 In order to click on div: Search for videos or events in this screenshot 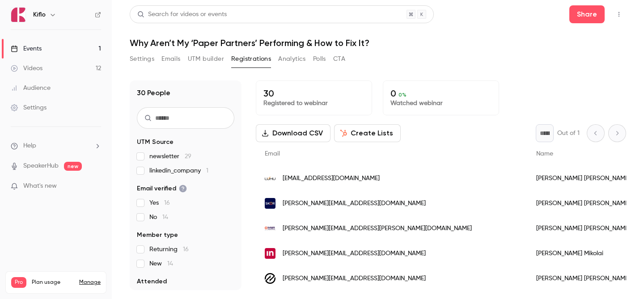, I will do `click(182, 14)`.